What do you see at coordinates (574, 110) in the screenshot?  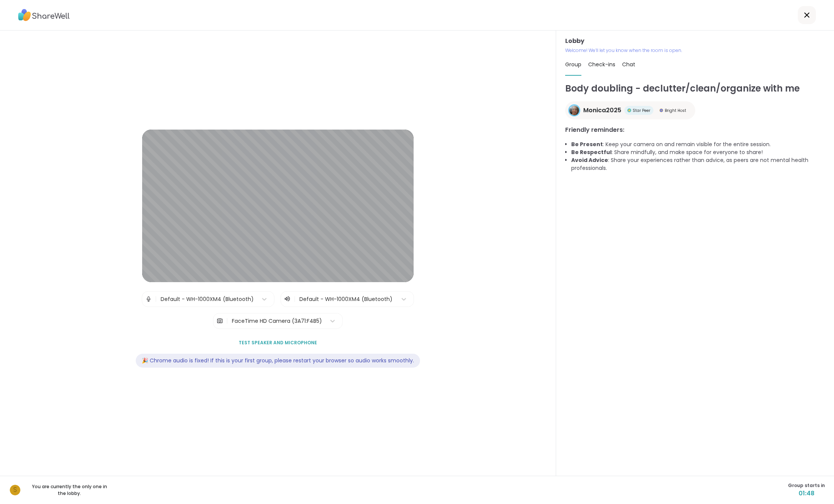 I see `img: Monica2025` at bounding box center [574, 110].